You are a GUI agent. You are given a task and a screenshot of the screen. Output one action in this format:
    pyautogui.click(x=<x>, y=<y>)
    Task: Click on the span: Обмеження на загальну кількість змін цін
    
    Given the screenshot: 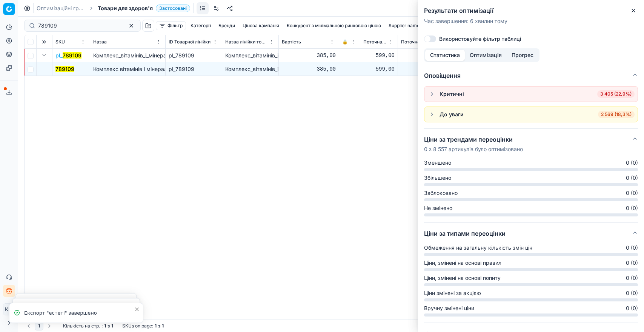 What is the action you would take?
    pyautogui.click(x=478, y=247)
    